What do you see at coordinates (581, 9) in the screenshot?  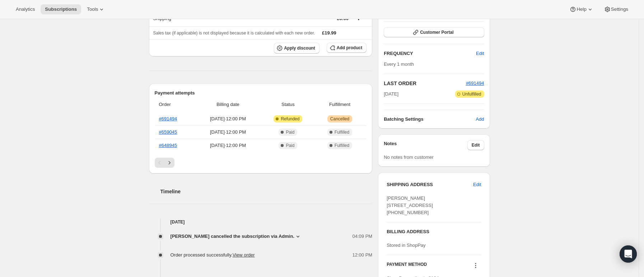 I see `button: Help` at bounding box center [581, 9].